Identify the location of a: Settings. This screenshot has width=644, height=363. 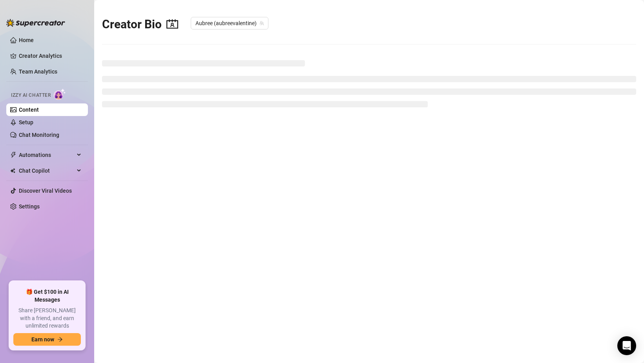
(29, 207).